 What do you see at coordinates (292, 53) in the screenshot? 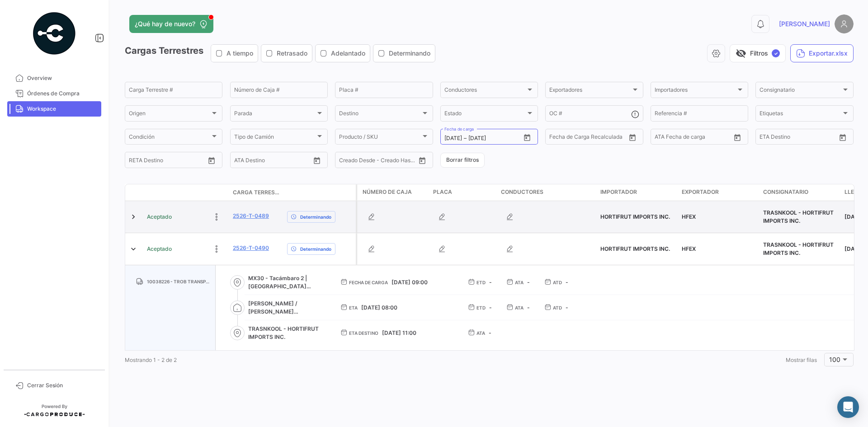
I see `span: Retrasado` at bounding box center [292, 53].